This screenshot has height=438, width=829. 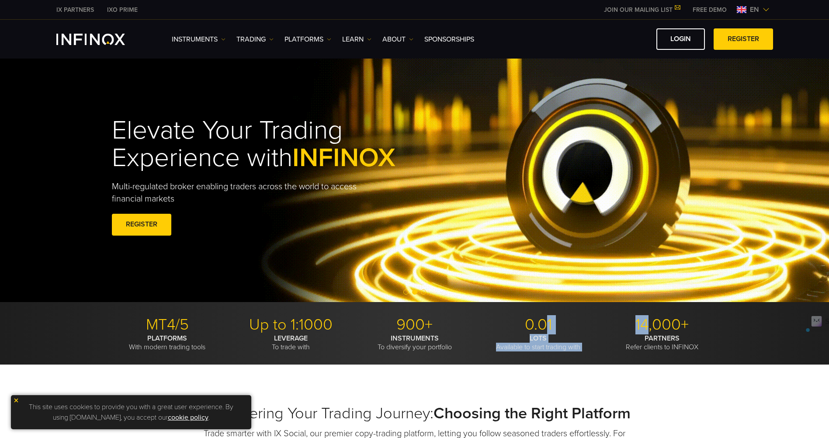 I want to click on p: 900+, so click(x=415, y=325).